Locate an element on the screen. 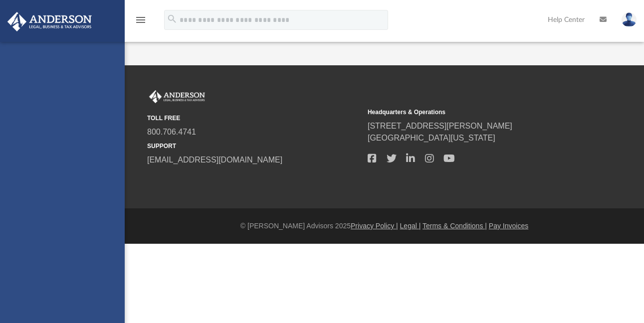  a: Pay Invoices is located at coordinates (508, 226).